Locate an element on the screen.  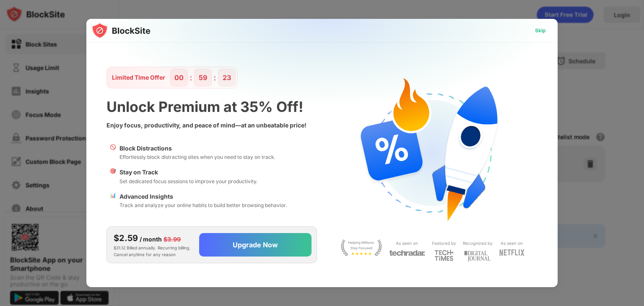
img: light-digital-journal.svg is located at coordinates (477, 256).